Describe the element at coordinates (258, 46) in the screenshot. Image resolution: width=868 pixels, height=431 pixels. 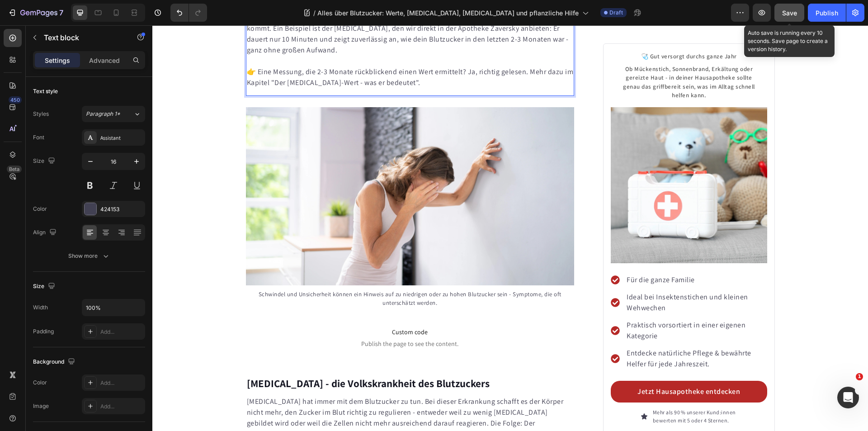
I see `p: 👉 Eine Messung, die 2-3 Monate rückblickend einen Wert ermittelt? Ja, richtig gelesen. Mehr dazu ...` at that location.